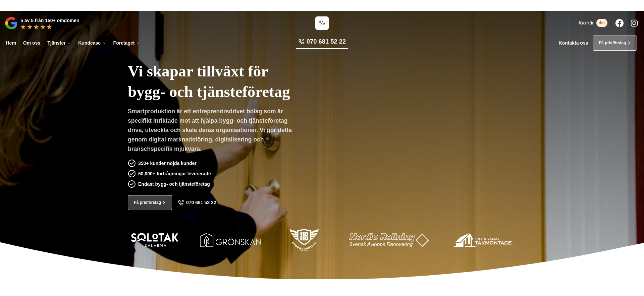 The height and width of the screenshot is (296, 644). What do you see at coordinates (31, 43) in the screenshot?
I see `a: Om oss` at bounding box center [31, 43].